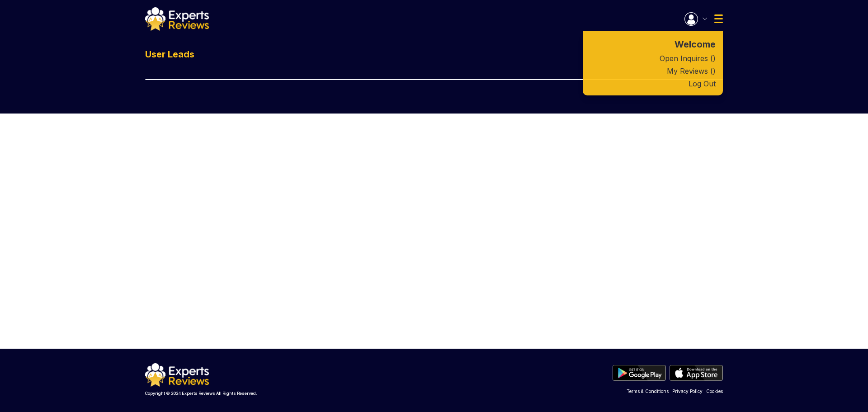 The width and height of the screenshot is (868, 412). Describe the element at coordinates (647, 391) in the screenshot. I see `a: Terms & Conditions` at that location.